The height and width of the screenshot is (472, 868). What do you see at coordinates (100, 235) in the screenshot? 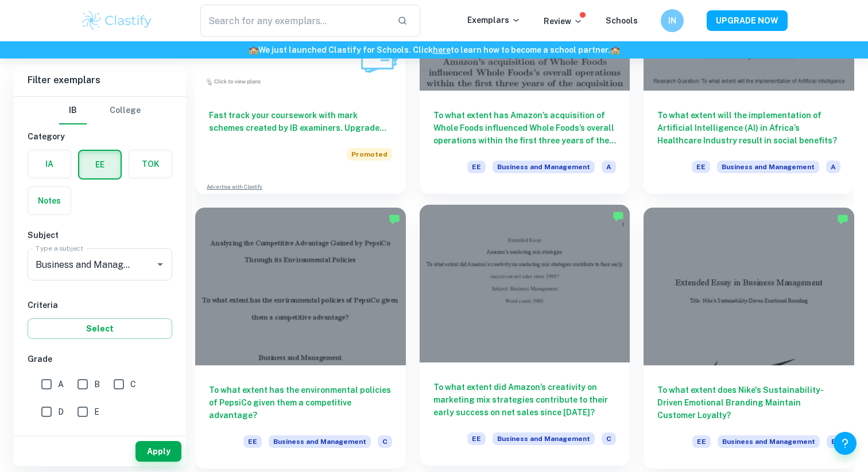
I see `h6: Subject` at bounding box center [100, 235].